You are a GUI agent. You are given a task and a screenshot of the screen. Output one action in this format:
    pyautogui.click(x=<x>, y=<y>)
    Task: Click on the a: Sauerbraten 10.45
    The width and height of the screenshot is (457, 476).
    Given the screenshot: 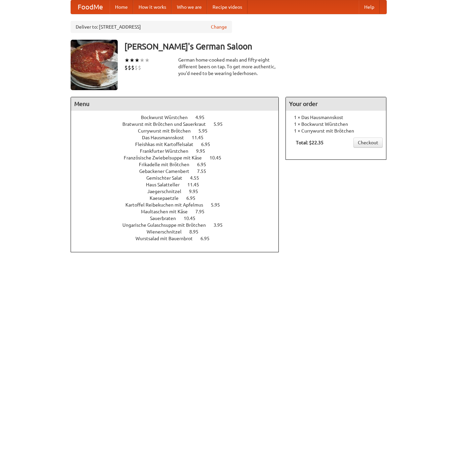 What is the action you would take?
    pyautogui.click(x=179, y=219)
    